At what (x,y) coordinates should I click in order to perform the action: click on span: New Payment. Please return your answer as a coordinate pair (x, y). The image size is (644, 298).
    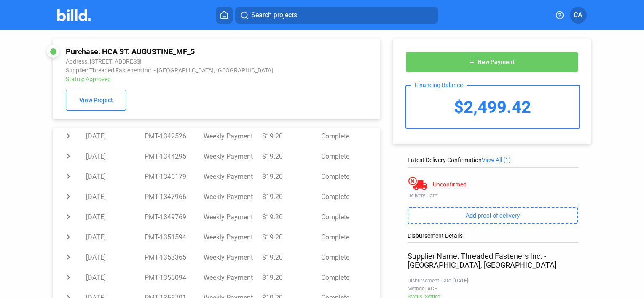
    Looking at the image, I should click on (496, 62).